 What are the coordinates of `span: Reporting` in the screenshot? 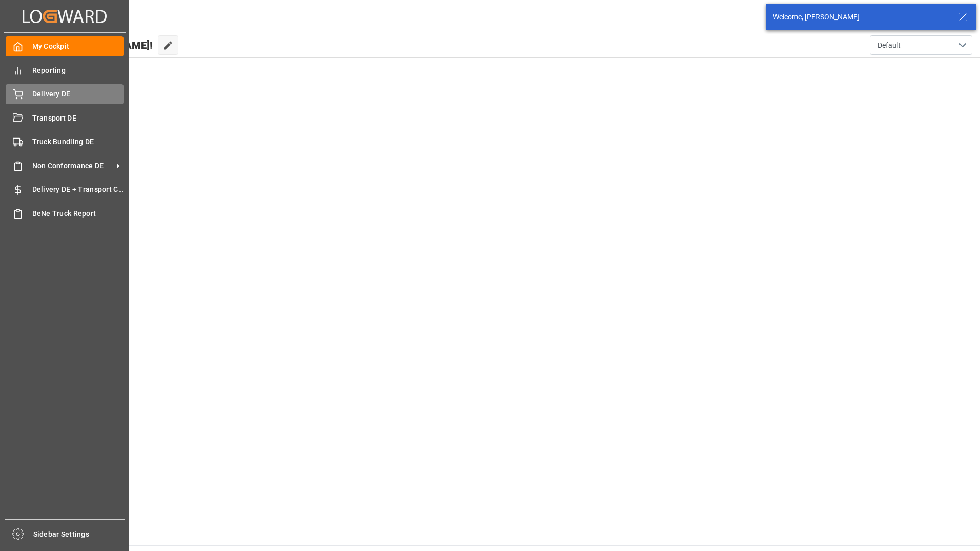 It's located at (78, 70).